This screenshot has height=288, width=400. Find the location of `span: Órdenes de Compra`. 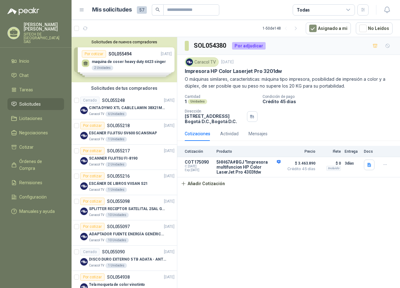

span: Órdenes de Compra is located at coordinates (39, 165).